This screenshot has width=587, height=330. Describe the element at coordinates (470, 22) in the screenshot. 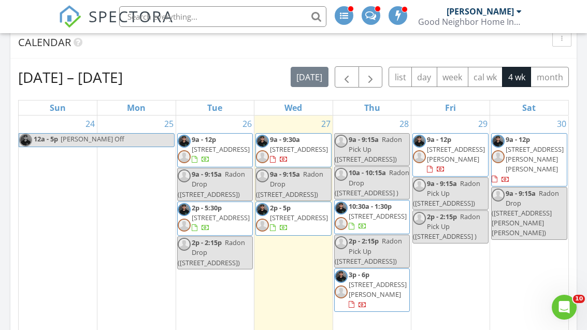

I see `div: Good Neighbor Home Inspections` at that location.